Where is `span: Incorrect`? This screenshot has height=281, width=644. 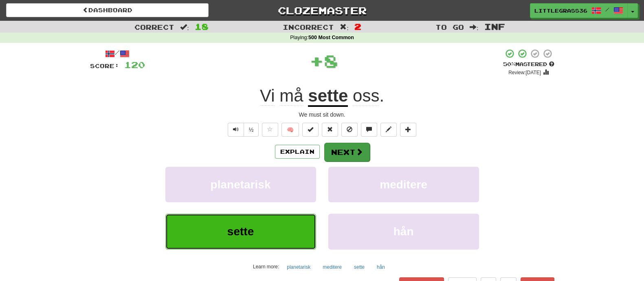 span: Incorrect is located at coordinates (309, 27).